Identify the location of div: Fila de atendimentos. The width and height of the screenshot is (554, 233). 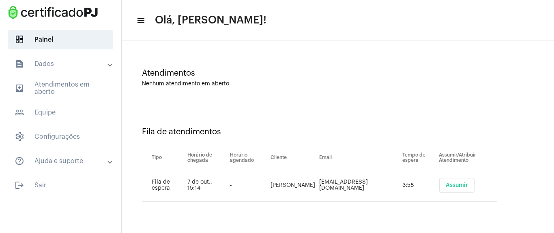
(338, 132).